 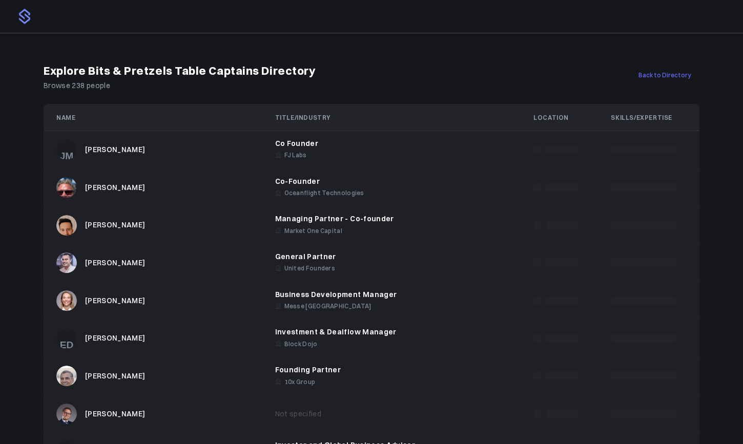 I want to click on img: logo.png, so click(x=25, y=16).